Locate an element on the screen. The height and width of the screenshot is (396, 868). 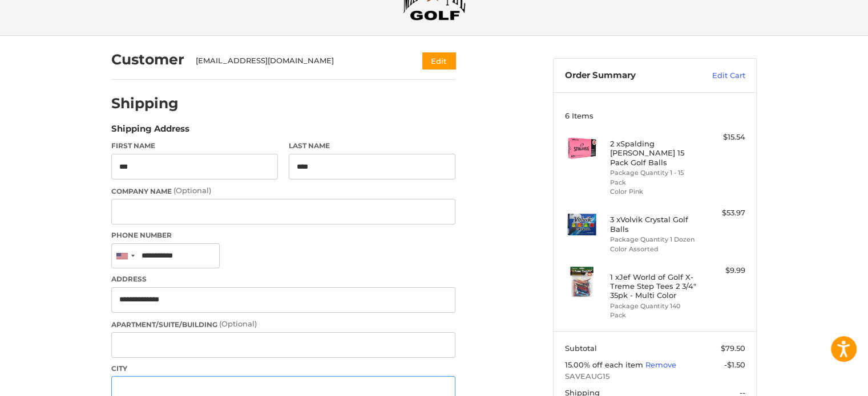
h2: Shipping is located at coordinates (145, 103).